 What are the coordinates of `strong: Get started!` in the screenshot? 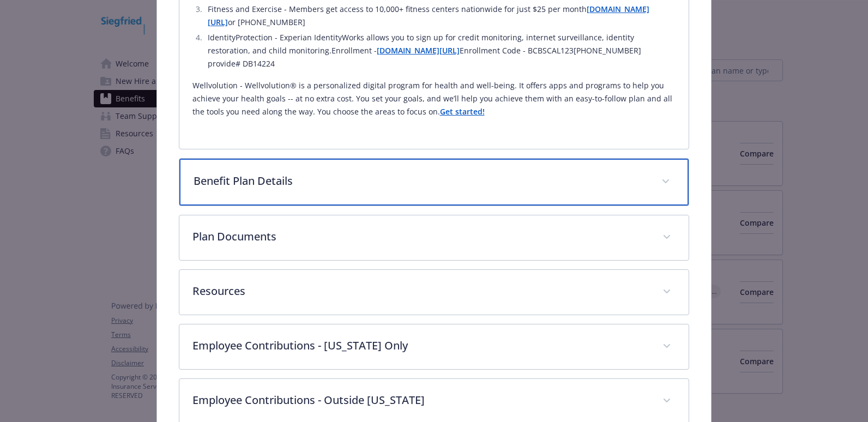 It's located at (462, 111).